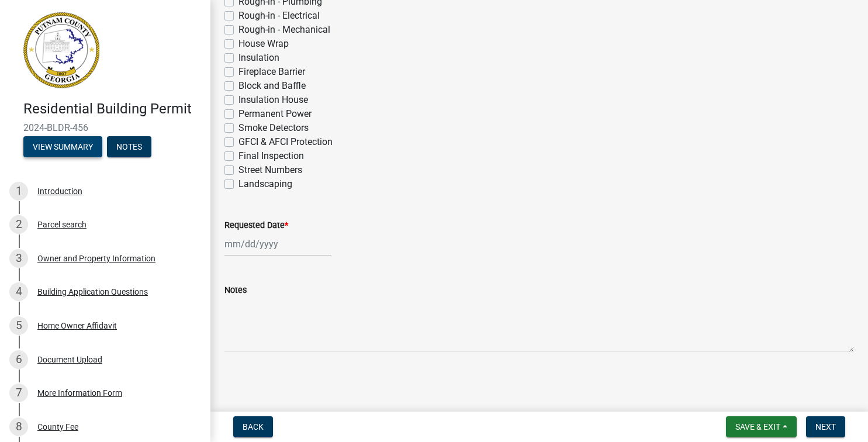 The image size is (868, 442). What do you see at coordinates (96, 258) in the screenshot?
I see `div: Owner and Property Information` at bounding box center [96, 258].